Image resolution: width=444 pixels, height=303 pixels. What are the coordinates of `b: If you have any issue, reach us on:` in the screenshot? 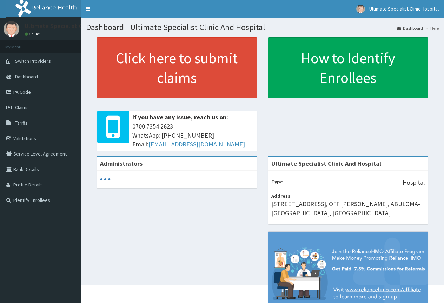 It's located at (180, 117).